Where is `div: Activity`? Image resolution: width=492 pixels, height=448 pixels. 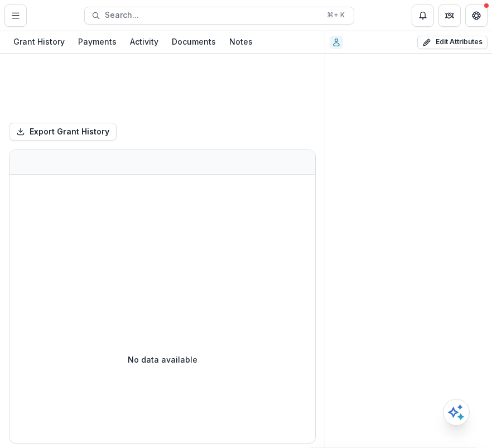 div: Activity is located at coordinates (144, 41).